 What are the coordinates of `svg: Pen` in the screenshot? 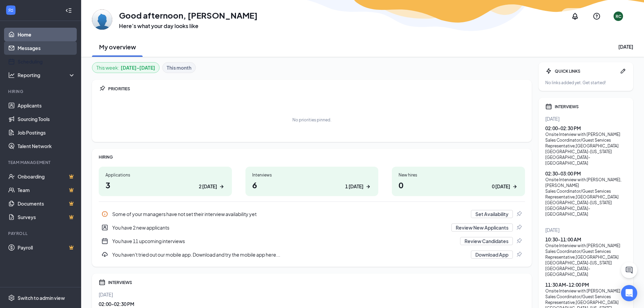 It's located at (623, 71).